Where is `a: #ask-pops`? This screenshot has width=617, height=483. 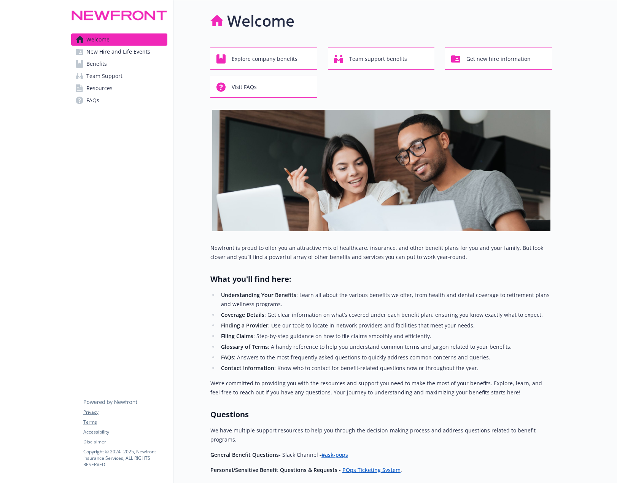
a: #ask-pops is located at coordinates (334, 454).